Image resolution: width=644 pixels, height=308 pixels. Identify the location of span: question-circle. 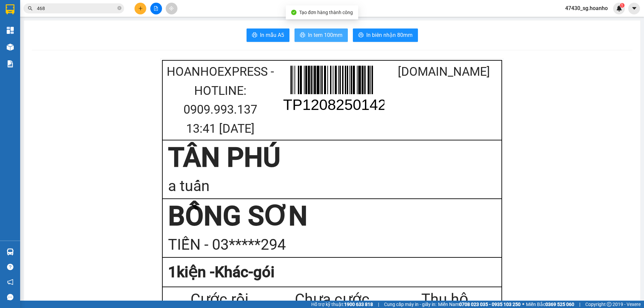
(10, 267).